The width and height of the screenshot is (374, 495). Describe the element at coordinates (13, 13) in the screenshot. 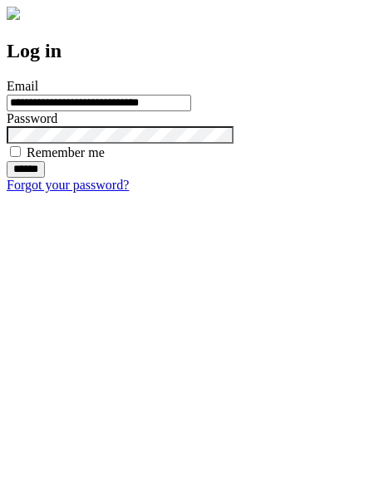

I see `img: logo-4e3dc11c47720685a147b03b5a06dd966a58ff35d612b21f08c02c0306f2b779.png` at that location.